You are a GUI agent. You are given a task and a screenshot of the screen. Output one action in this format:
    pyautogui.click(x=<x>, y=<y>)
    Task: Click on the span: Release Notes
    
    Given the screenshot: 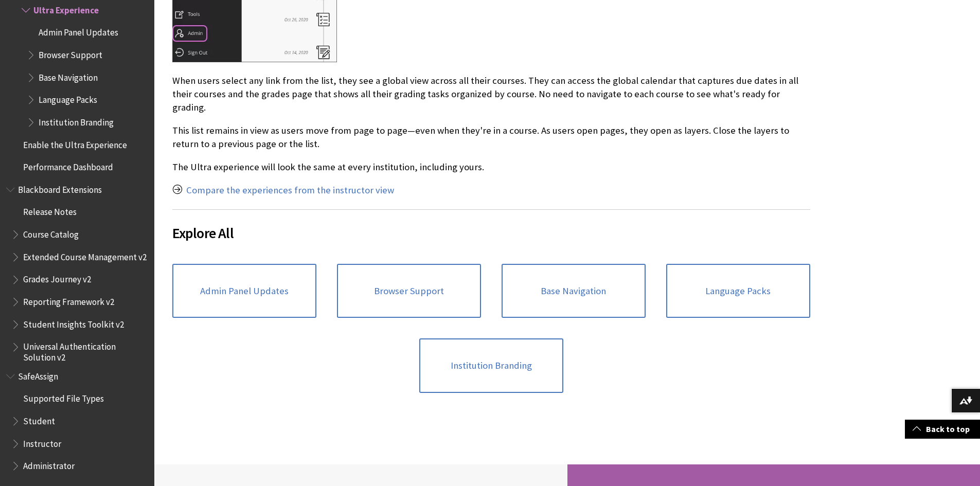 What is the action you would take?
    pyautogui.click(x=50, y=211)
    